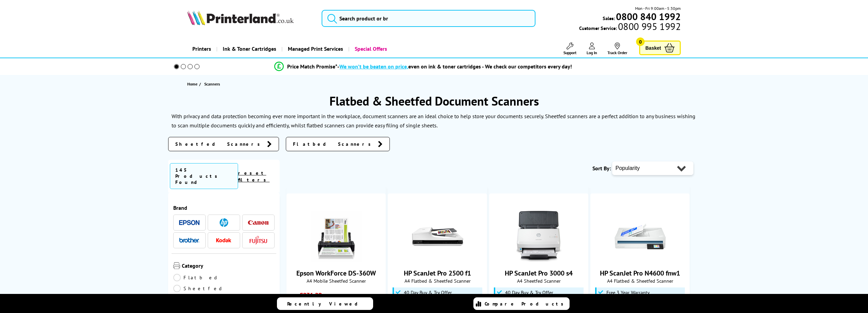 Image resolution: width=868 pixels, height=313 pixels. What do you see at coordinates (336, 236) in the screenshot?
I see `img: Epson WorkForce DS-360W` at bounding box center [336, 236].